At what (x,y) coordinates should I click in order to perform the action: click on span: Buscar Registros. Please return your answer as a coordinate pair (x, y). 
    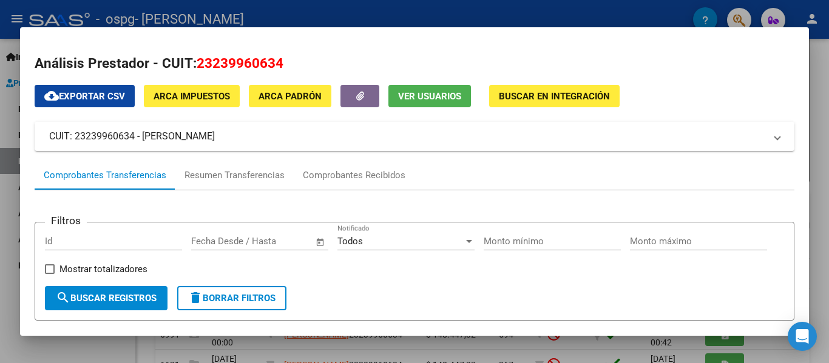
    Looking at the image, I should click on (106, 299).